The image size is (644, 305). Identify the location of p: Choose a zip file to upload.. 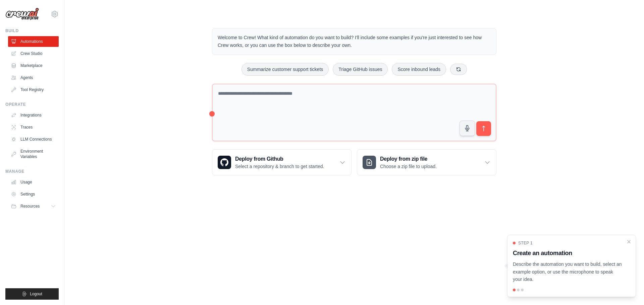
(408, 167).